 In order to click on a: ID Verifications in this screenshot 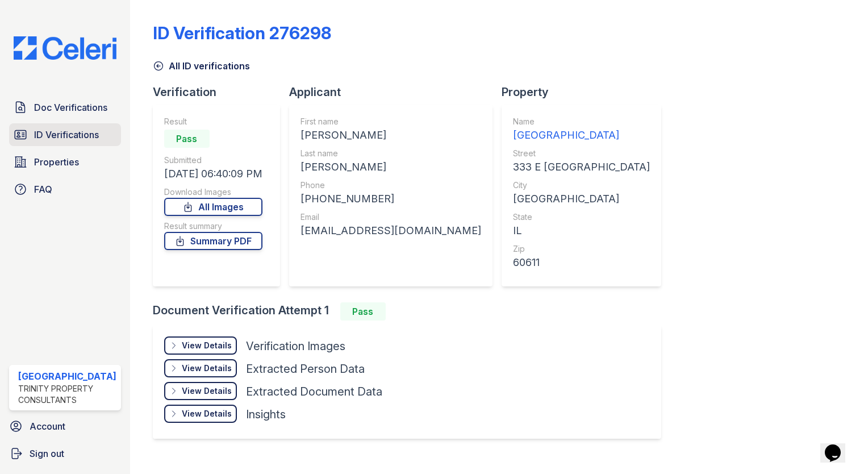, I will do `click(65, 135)`.